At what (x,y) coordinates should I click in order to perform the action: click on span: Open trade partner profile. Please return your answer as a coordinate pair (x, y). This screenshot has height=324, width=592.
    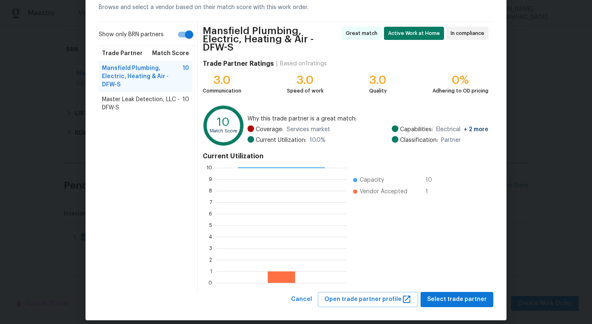
    Looking at the image, I should click on (368, 299).